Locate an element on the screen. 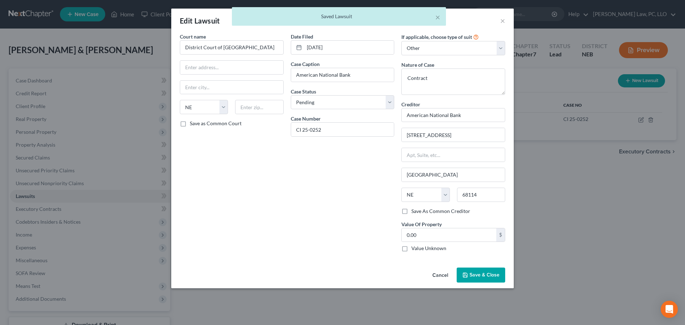 The width and height of the screenshot is (685, 325). label: Date Filed is located at coordinates (302, 36).